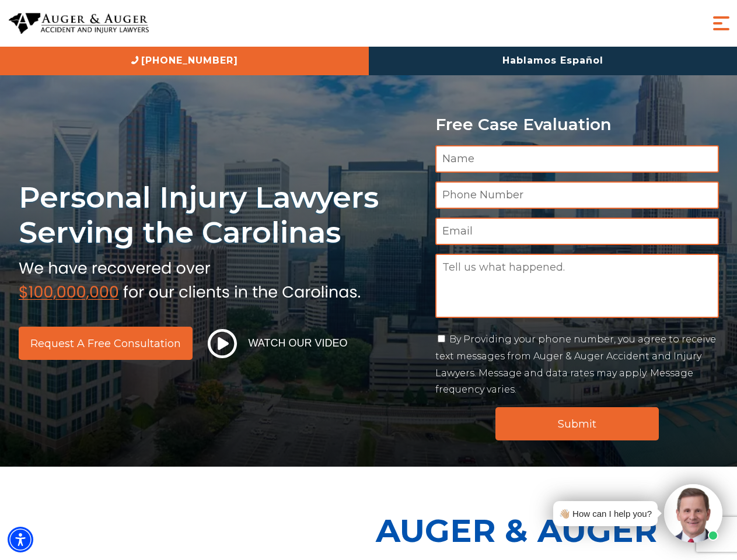 Image resolution: width=737 pixels, height=560 pixels. Describe the element at coordinates (106, 343) in the screenshot. I see `span: Request a Free Consultation` at that location.